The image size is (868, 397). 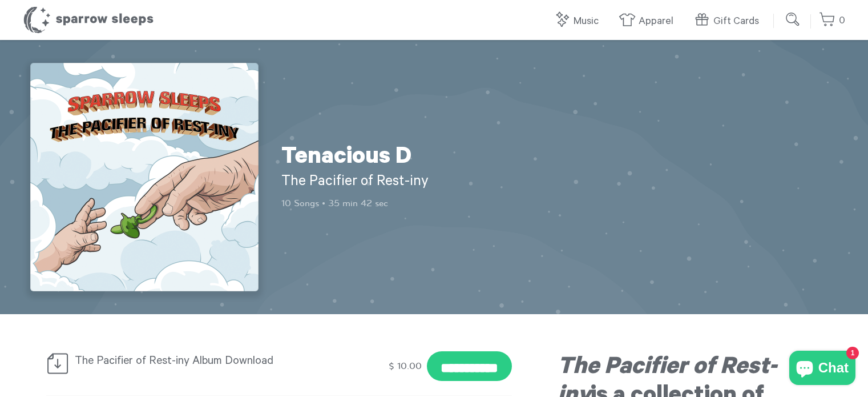 What do you see at coordinates (649, 21) in the screenshot?
I see `a: Apparel` at bounding box center [649, 21].